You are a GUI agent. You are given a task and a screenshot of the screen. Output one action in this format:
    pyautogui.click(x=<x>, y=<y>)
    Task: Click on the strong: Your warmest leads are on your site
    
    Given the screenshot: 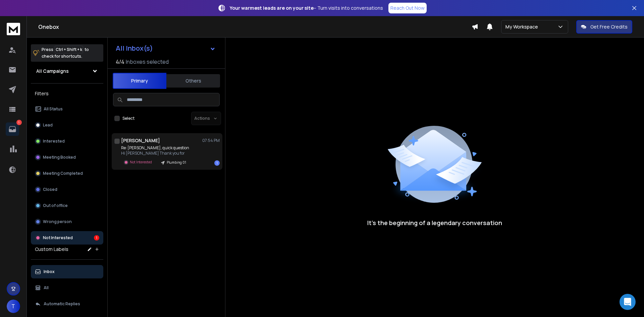 What is the action you would take?
    pyautogui.click(x=272, y=8)
    